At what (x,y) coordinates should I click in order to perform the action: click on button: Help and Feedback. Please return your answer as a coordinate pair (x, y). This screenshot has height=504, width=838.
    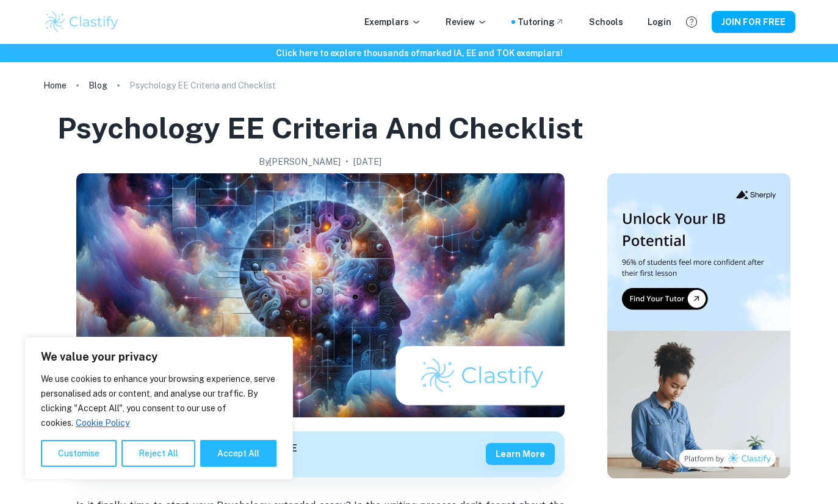
    Looking at the image, I should click on (691, 22).